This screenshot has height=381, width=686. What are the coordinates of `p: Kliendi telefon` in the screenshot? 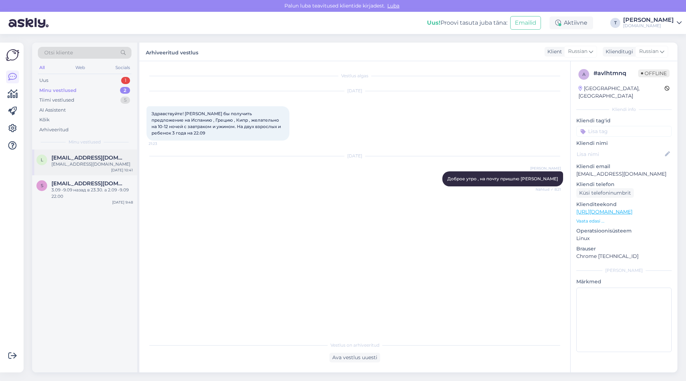 It's located at (624, 184).